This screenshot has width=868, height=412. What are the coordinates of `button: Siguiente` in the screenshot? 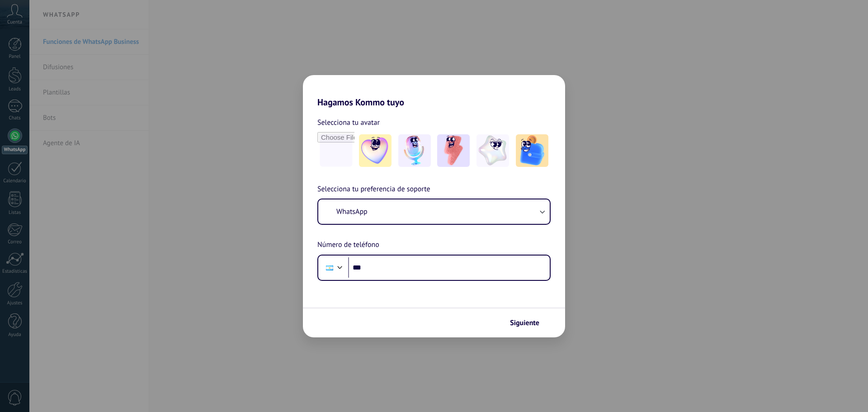 It's located at (529, 323).